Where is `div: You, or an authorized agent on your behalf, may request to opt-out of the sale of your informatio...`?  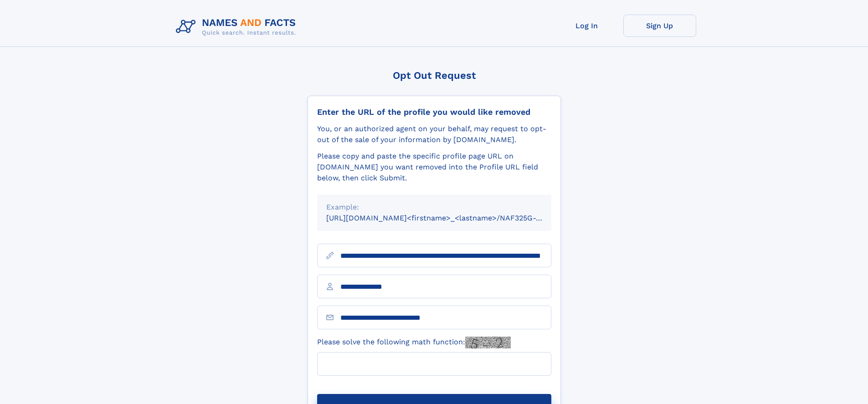 div: You, or an authorized agent on your behalf, may request to opt-out of the sale of your informatio... is located at coordinates (434, 134).